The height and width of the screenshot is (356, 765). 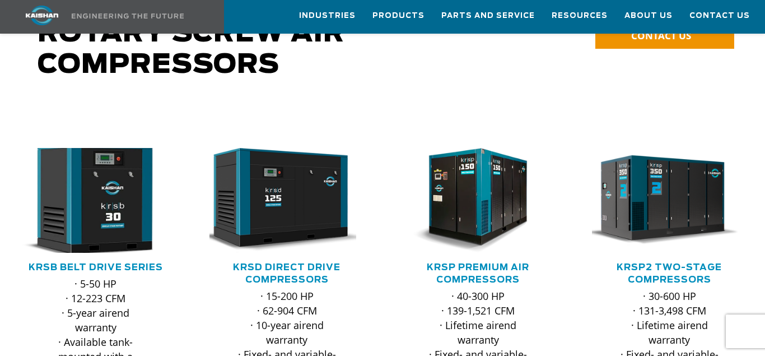 I want to click on span: CONTACT US, so click(x=661, y=35).